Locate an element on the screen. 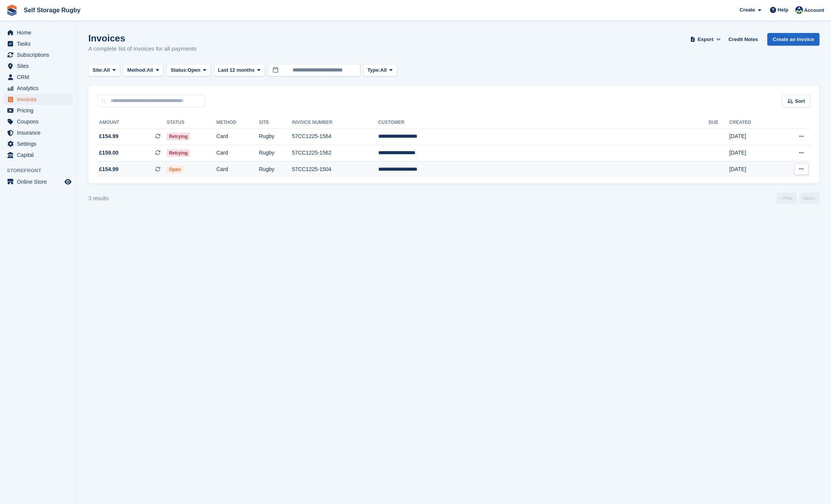 Image resolution: width=831 pixels, height=504 pixels. td: 57CC1225-1504 is located at coordinates (335, 169).